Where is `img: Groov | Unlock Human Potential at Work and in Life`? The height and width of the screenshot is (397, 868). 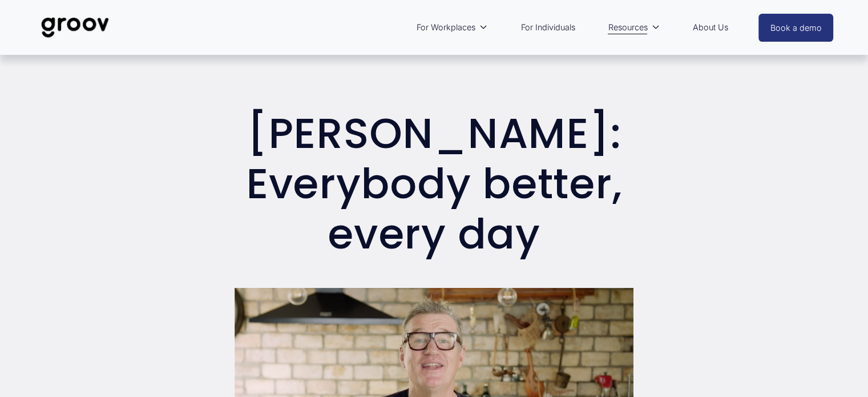 img: Groov | Unlock Human Potential at Work and in Life is located at coordinates (75, 27).